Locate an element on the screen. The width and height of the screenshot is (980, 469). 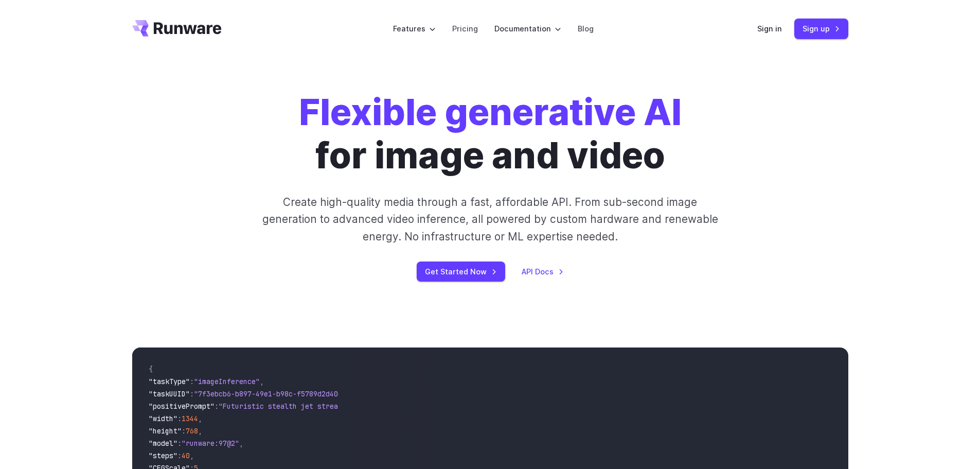
span: "positivePrompt" is located at coordinates (182, 406).